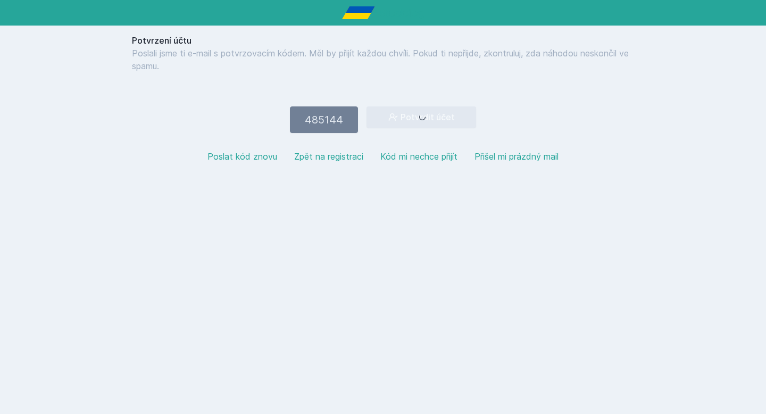  I want to click on button: Kód mi nechce přijít, so click(419, 156).